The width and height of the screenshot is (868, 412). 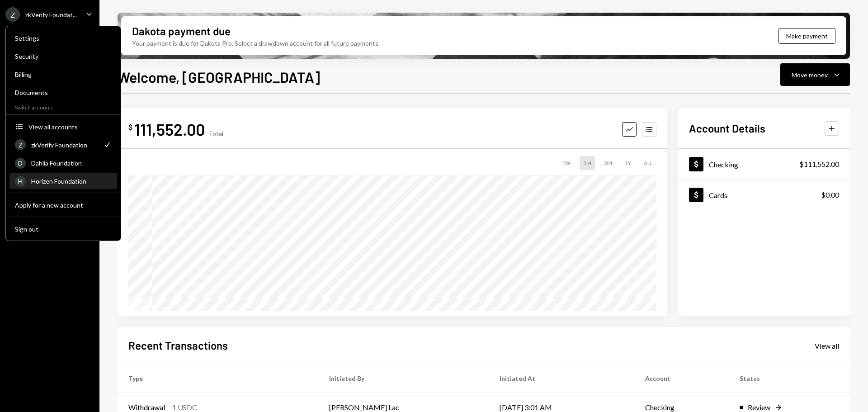 I want to click on div: Dakota payment due, so click(x=181, y=30).